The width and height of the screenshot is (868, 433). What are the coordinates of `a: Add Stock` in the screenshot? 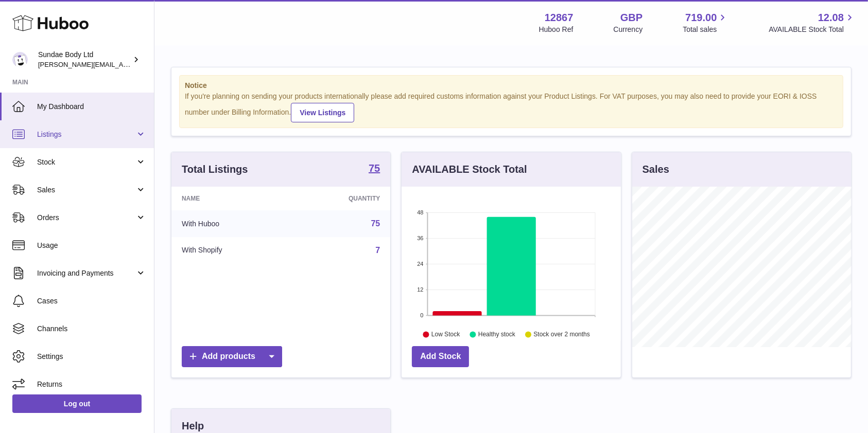 It's located at (440, 357).